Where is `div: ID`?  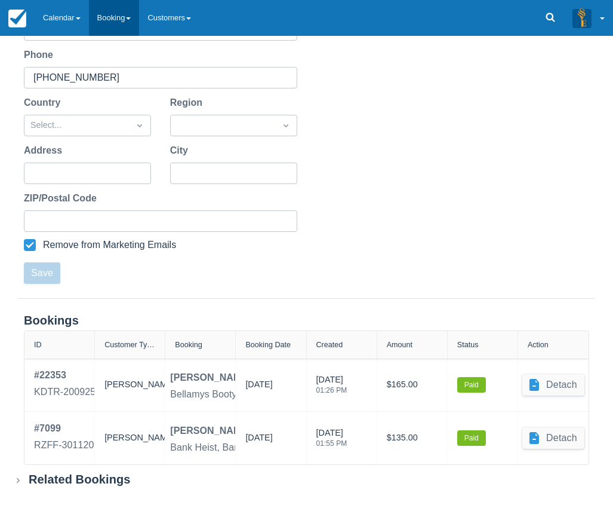
div: ID is located at coordinates (38, 345).